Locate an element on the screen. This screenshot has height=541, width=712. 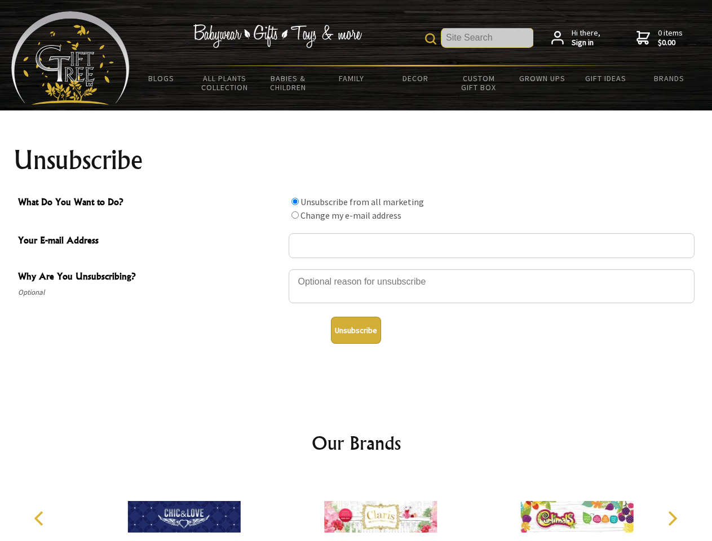
h1: Unsubscribe is located at coordinates (356, 160).